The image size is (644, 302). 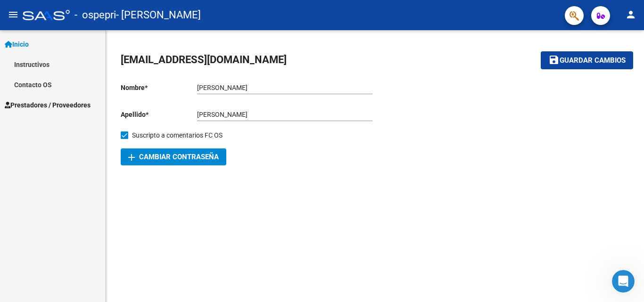 I want to click on p: Nombre, so click(x=159, y=88).